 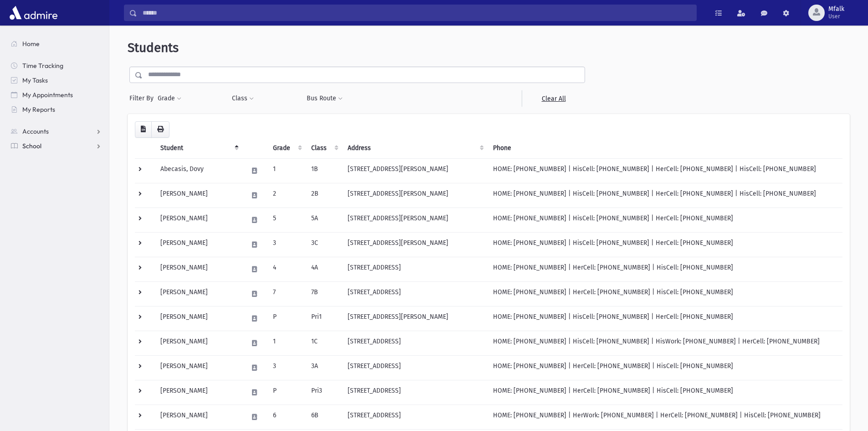 I want to click on td: 3A, so click(x=324, y=367).